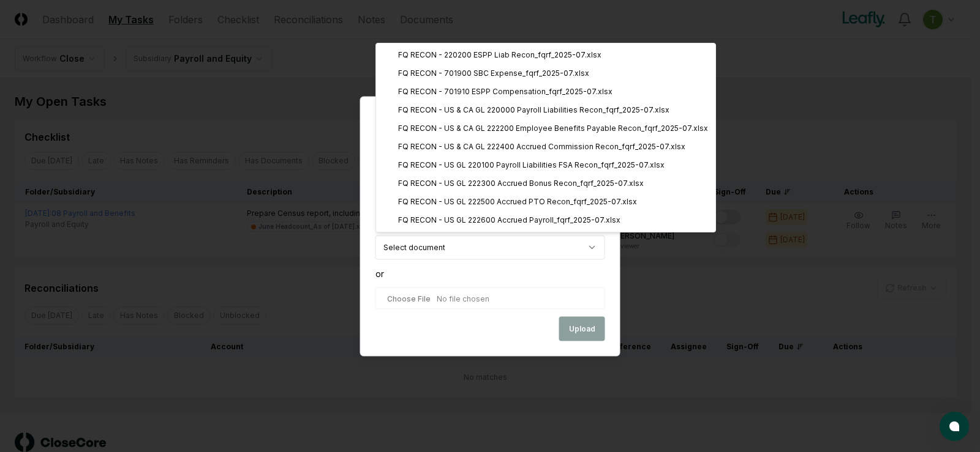 This screenshot has height=452, width=980. Describe the element at coordinates (505, 92) in the screenshot. I see `span: FQ RECON - 701910 ESPP Compensation_fqrf_2025-07.xlsx` at that location.